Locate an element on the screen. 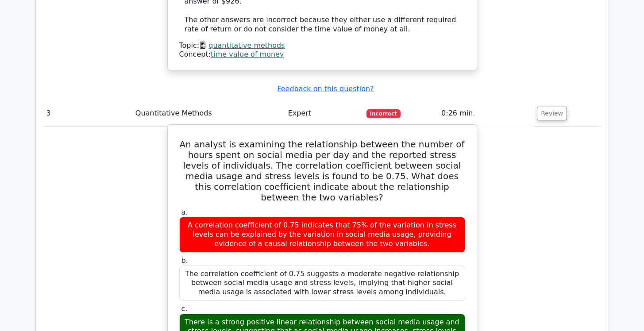  a: Feedback on this question? is located at coordinates (326, 88).